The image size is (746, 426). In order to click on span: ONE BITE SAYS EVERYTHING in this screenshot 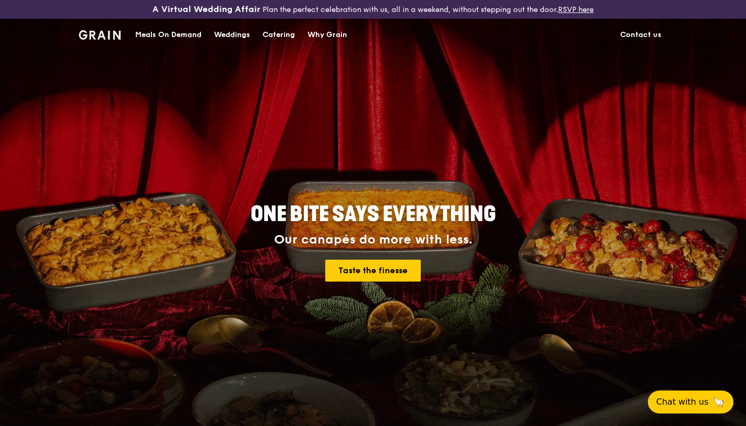, I will do `click(373, 214)`.